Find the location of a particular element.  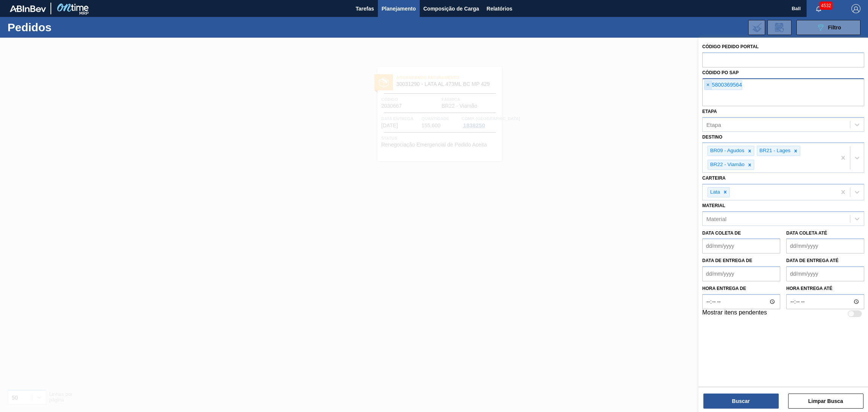

div: Etapa is located at coordinates (714, 124).